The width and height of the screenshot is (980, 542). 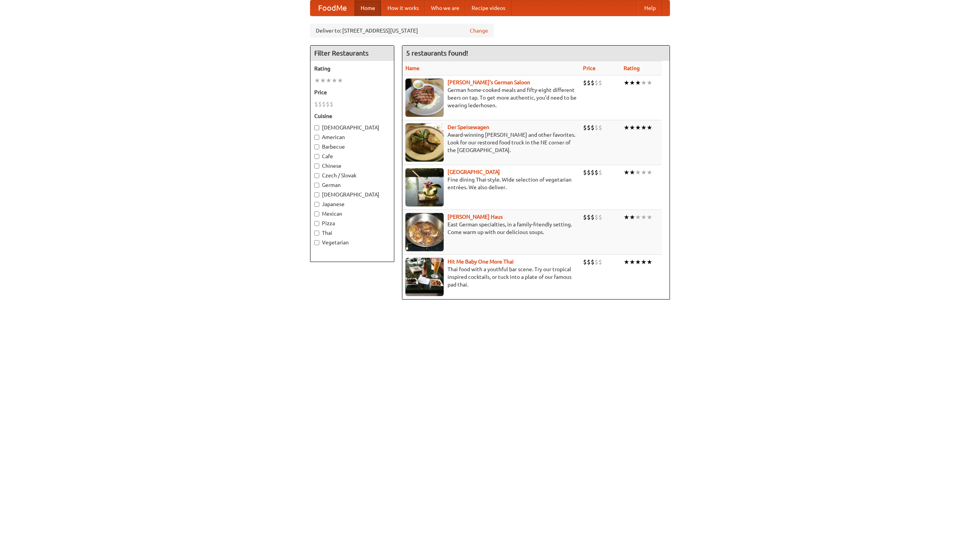 What do you see at coordinates (403, 8) in the screenshot?
I see `a: How it works` at bounding box center [403, 8].